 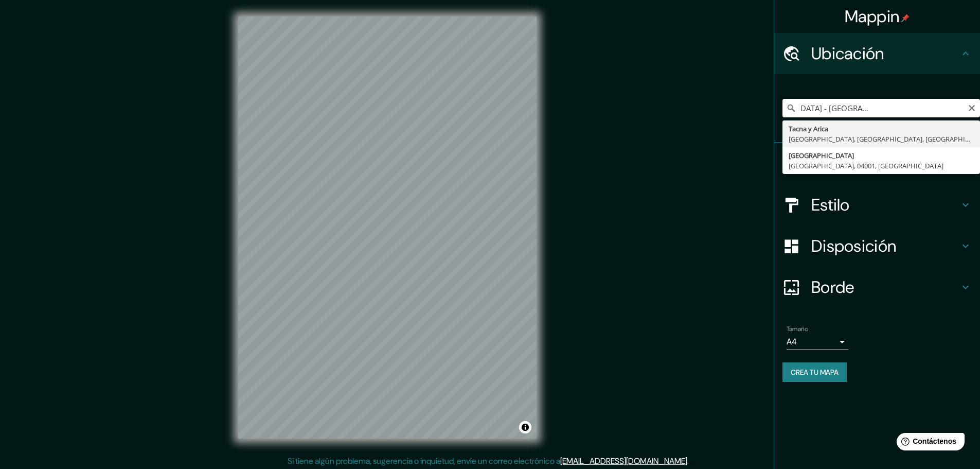 What do you see at coordinates (424, 461) in the screenshot?
I see `font: Si tiene algún problema, sugerencia o inquietud, envíe un correo electrónico a` at bounding box center [424, 461].